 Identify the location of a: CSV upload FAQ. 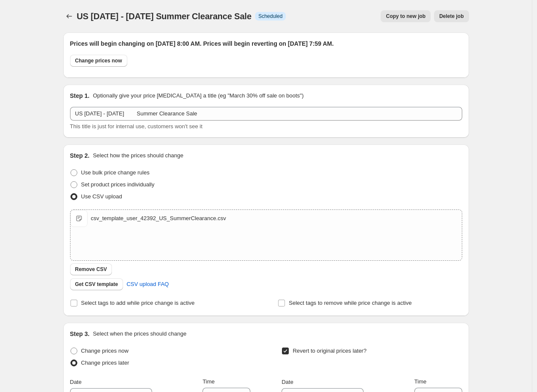
(147, 284).